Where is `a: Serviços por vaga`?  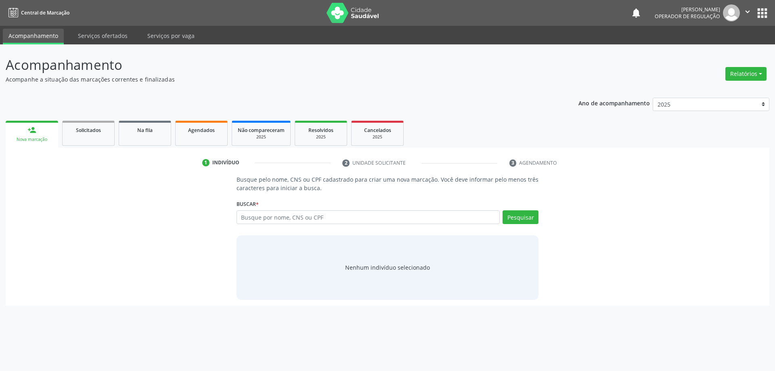 a: Serviços por vaga is located at coordinates (171, 36).